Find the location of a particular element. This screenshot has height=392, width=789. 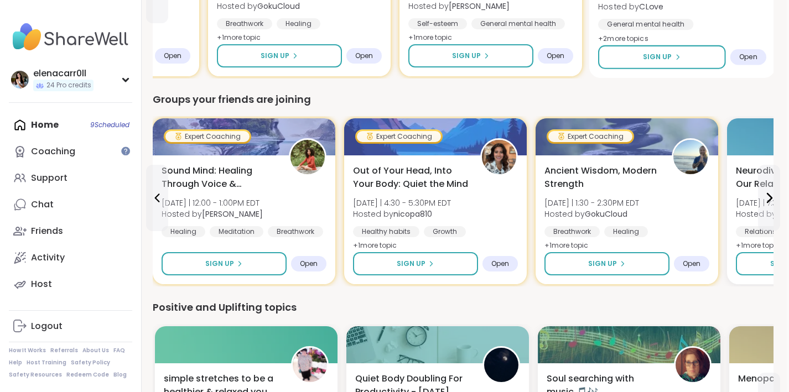

span: 24 Pro credits is located at coordinates (69, 85).